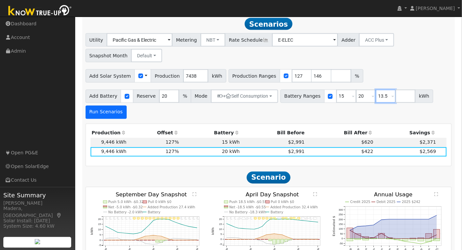 This screenshot has height=250, width=462. I want to click on span: Production Ranges, so click(254, 76).